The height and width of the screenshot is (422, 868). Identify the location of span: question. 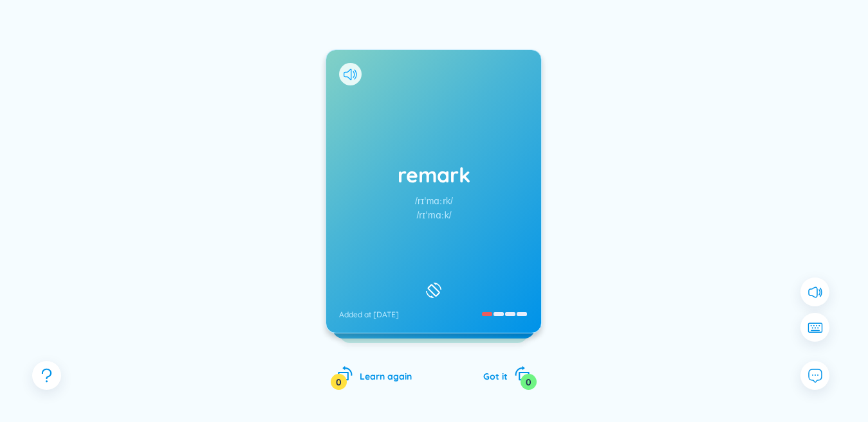
(47, 375).